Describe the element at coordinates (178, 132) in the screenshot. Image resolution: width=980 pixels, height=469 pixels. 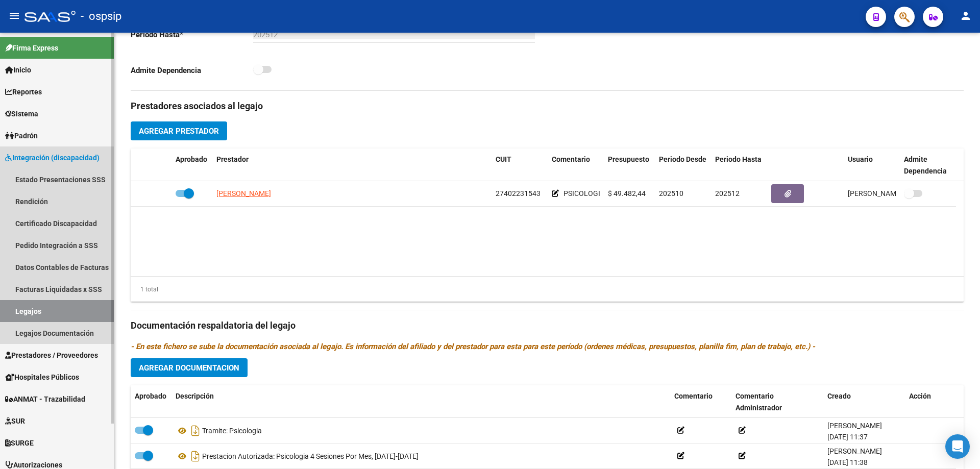
I see `span: Agregar Prestador` at that location.